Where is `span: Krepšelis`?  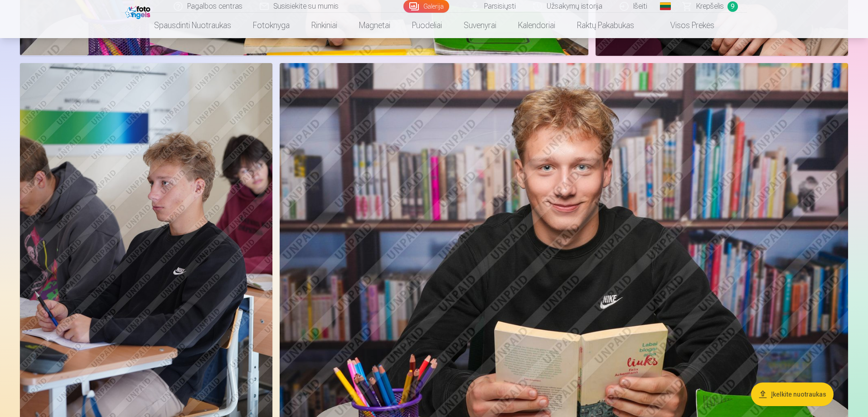
span: Krepšelis is located at coordinates (710, 6).